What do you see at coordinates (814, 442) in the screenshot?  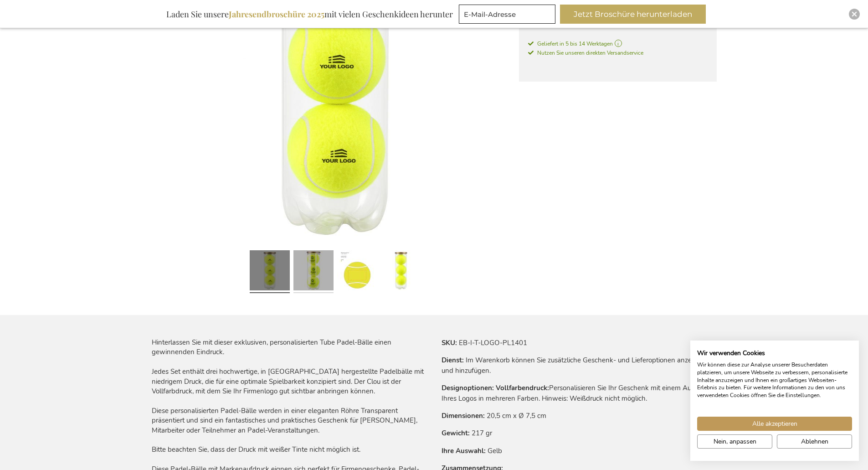 I see `button: Alle verweigern cookies` at bounding box center [814, 442].